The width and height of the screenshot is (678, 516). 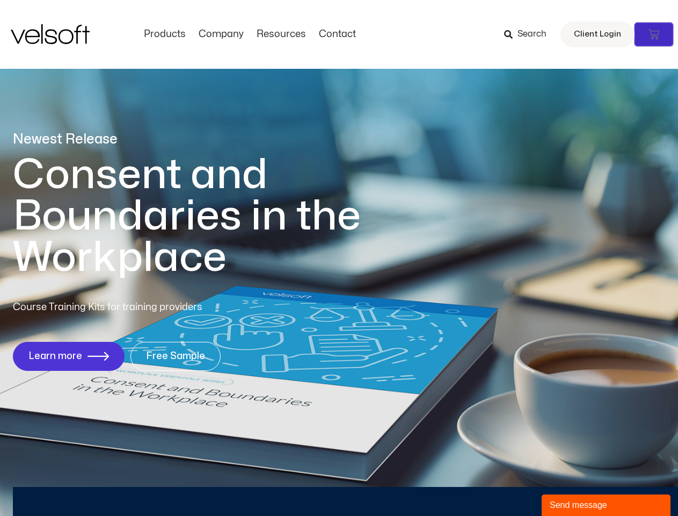 I want to click on a: CompanyMenu Toggle, so click(x=221, y=34).